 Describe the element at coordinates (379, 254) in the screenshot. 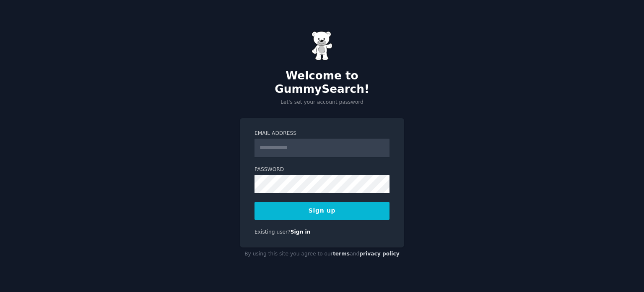

I see `a: privacy policy` at that location.